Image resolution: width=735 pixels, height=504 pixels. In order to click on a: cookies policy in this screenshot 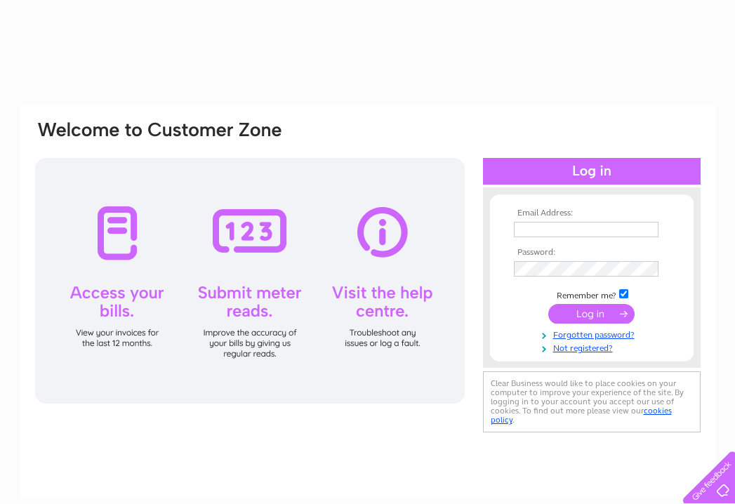, I will do `click(581, 415)`.